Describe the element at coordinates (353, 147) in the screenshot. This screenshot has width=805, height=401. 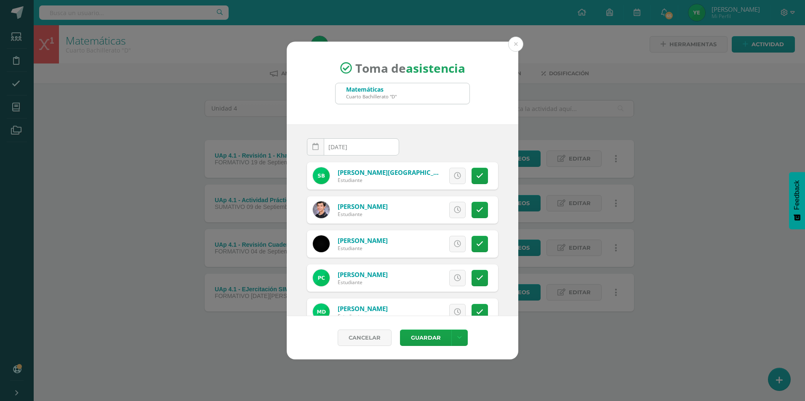
I see `input: Fecha de Inasistencia` at that location.